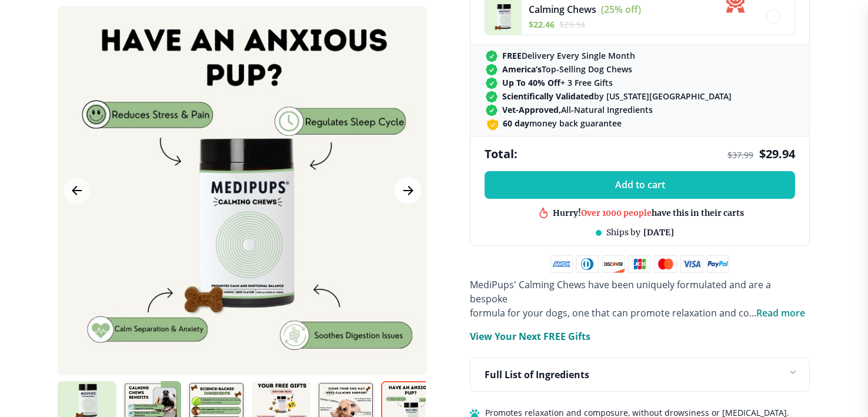  I want to click on p: Full List of Ingredients, so click(537, 375).